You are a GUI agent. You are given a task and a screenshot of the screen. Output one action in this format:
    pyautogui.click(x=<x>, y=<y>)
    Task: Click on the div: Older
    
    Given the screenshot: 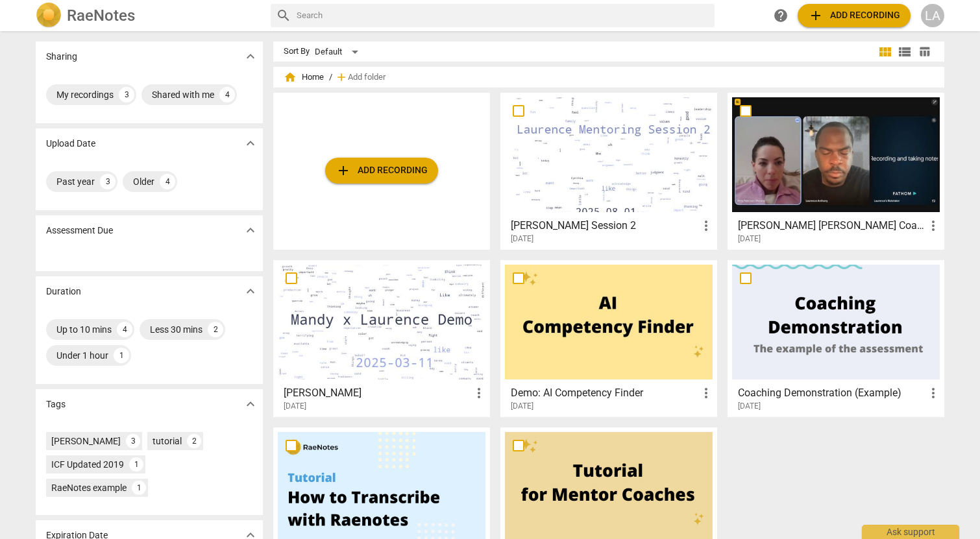 What is the action you would take?
    pyautogui.click(x=144, y=182)
    